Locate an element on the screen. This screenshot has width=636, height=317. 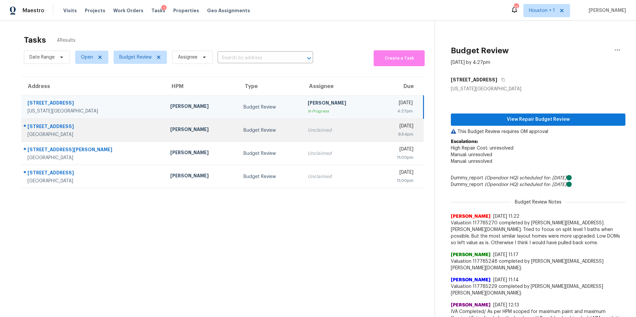
div: 1 is located at coordinates (164, 8).